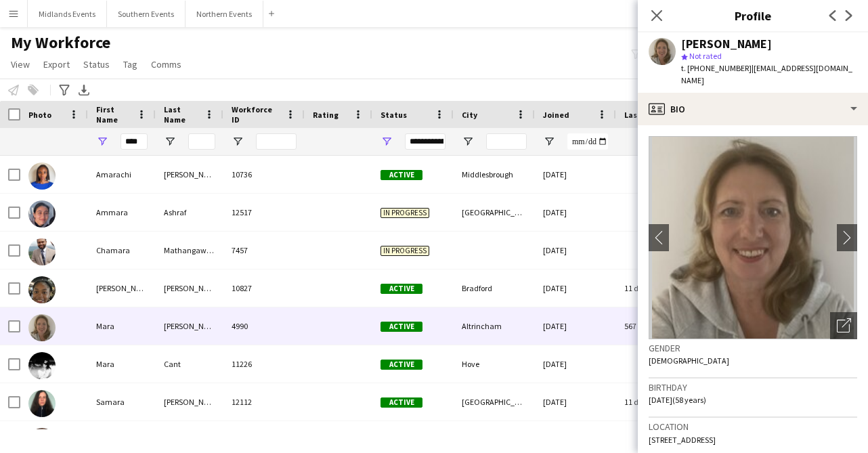  Describe the element at coordinates (657, 326) in the screenshot. I see `div: 567 days` at that location.